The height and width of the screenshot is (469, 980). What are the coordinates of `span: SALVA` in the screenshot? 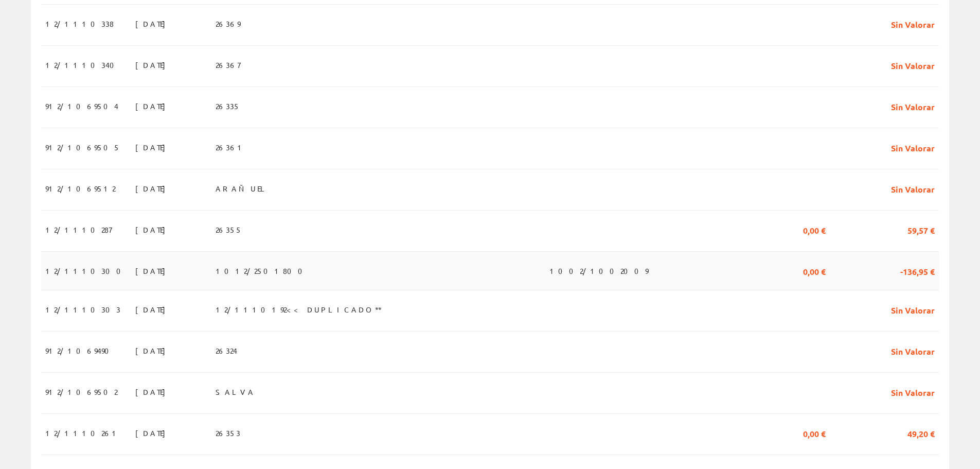 It's located at (235, 391).